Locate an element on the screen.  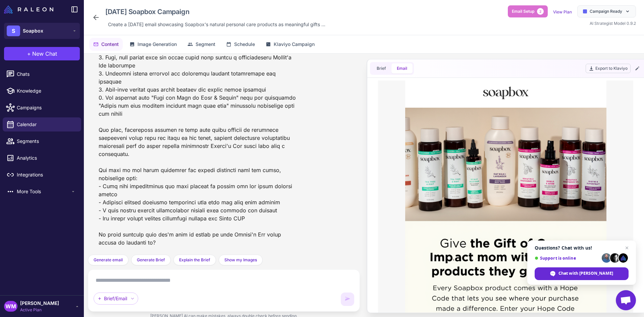
span: Klaviyo Campaign is located at coordinates (294, 44).